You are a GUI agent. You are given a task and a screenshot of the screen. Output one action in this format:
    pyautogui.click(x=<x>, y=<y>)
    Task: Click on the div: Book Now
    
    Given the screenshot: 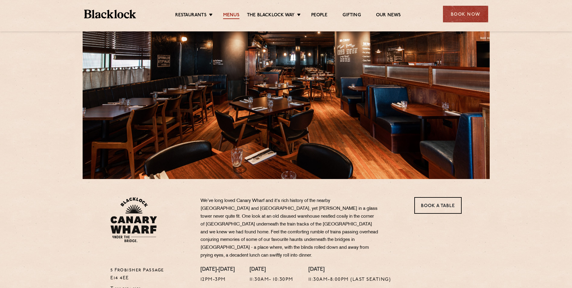 What is the action you would take?
    pyautogui.click(x=466, y=14)
    